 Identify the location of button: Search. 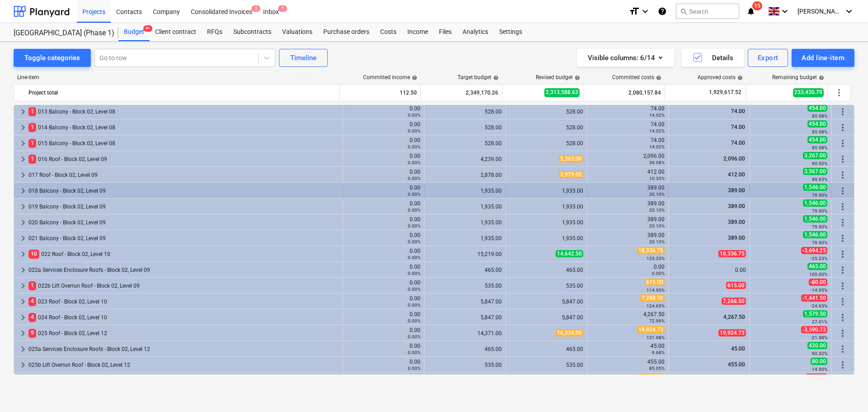
(708, 11).